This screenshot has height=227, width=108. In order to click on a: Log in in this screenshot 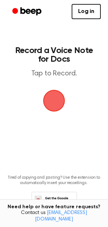, I will do `click(86, 12)`.